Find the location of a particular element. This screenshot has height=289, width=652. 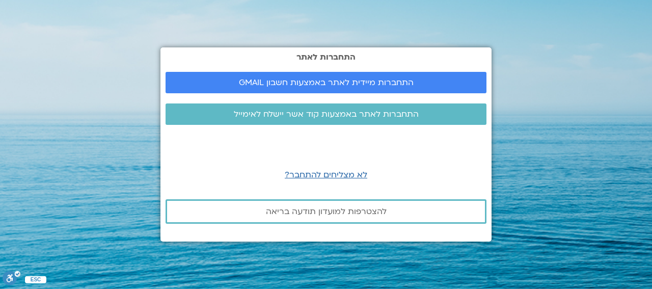

a: להצטרפות למועדון תודעה בריאה is located at coordinates (326, 211).